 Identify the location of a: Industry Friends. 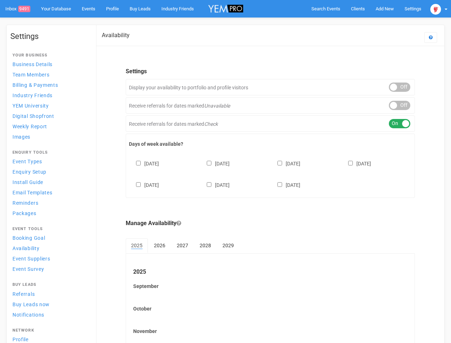
(50, 95).